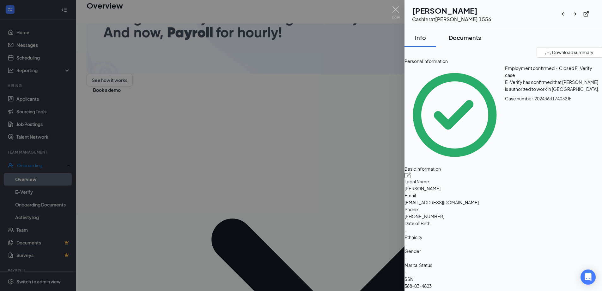  What do you see at coordinates (564, 14) in the screenshot?
I see `svg: ArrowLeftNew` at bounding box center [564, 14].